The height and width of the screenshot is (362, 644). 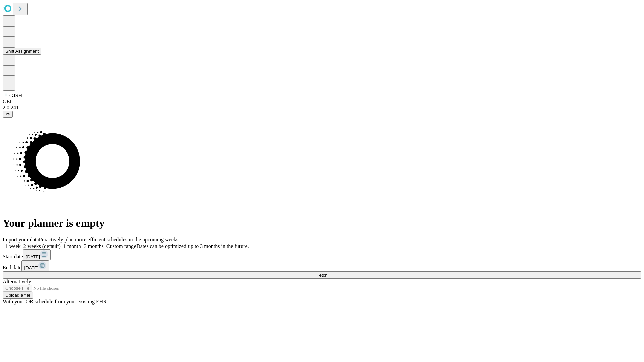 I want to click on div: GEI, so click(x=322, y=102).